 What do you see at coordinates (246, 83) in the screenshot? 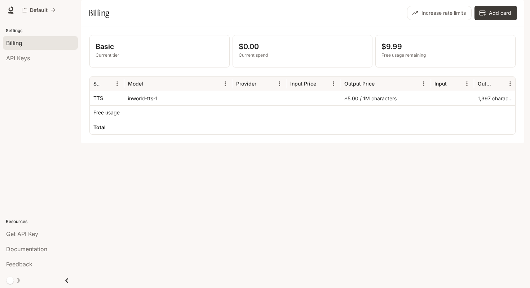
I see `div: Provider` at bounding box center [246, 83].